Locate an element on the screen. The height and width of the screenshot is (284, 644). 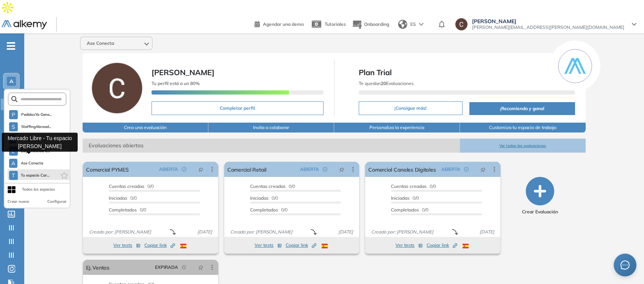
span: PedidosYa Gene... is located at coordinates (36, 115).